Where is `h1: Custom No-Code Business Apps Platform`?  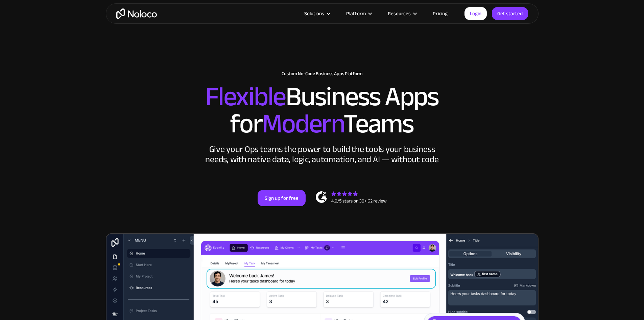 h1: Custom No-Code Business Apps Platform is located at coordinates (322, 74).